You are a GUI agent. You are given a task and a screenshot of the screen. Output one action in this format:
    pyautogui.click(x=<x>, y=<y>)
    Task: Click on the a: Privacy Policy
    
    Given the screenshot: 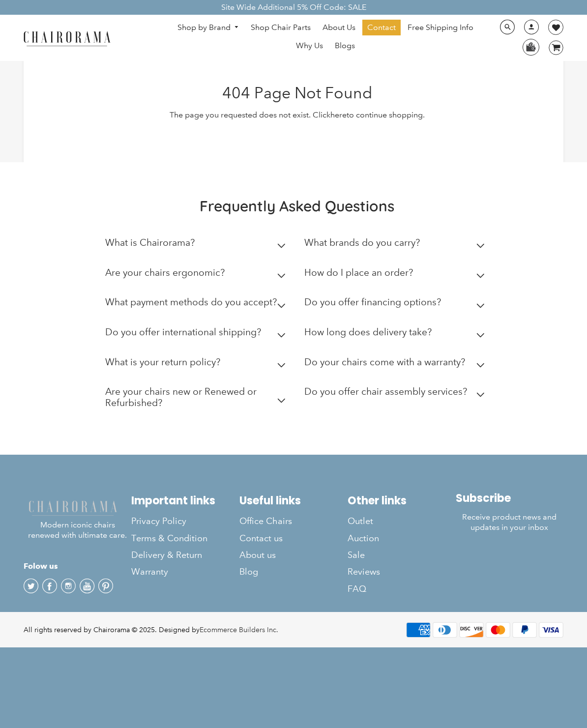 What is the action you would take?
    pyautogui.click(x=185, y=521)
    